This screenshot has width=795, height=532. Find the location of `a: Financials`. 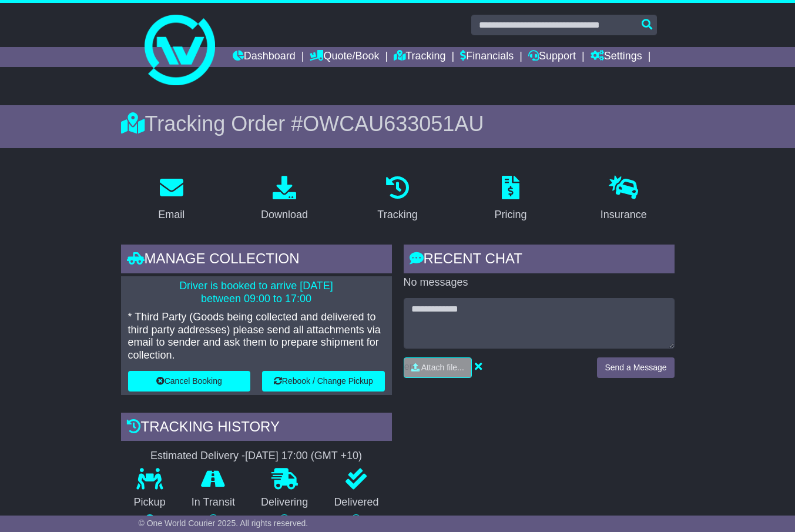

a: Financials is located at coordinates (487, 57).